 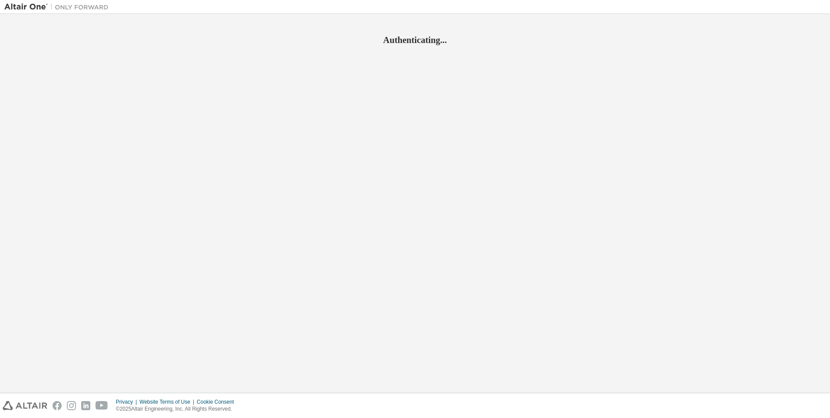 What do you see at coordinates (217, 401) in the screenshot?
I see `div: Cookie Consent` at bounding box center [217, 401].